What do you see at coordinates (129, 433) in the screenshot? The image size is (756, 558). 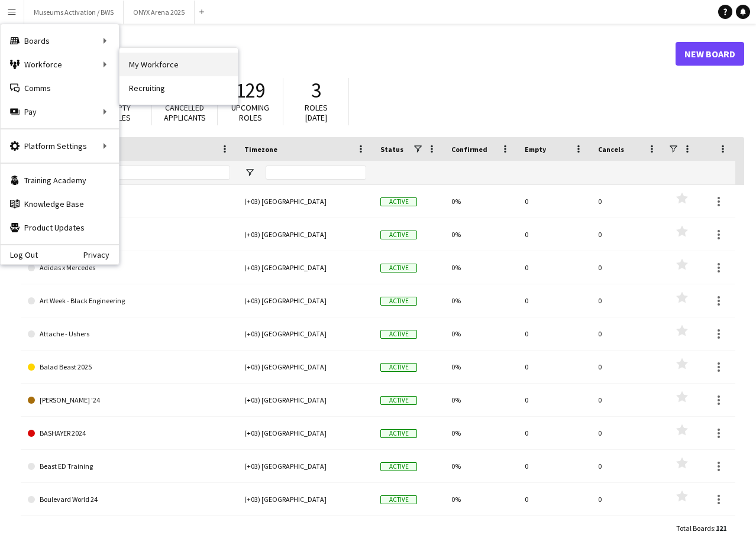 I see `a: BASHAYER 2024` at bounding box center [129, 433].